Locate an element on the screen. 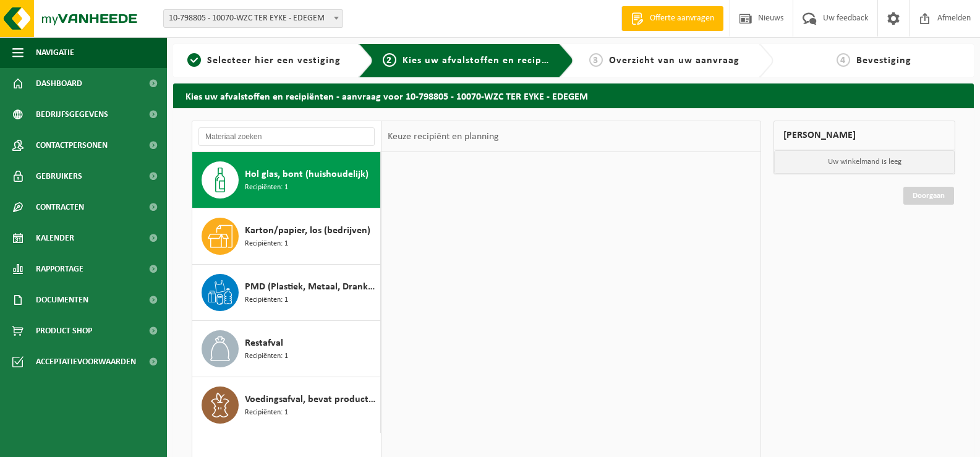 The width and height of the screenshot is (980, 457). a: 1Selecteer hier een vestiging is located at coordinates (264, 60).